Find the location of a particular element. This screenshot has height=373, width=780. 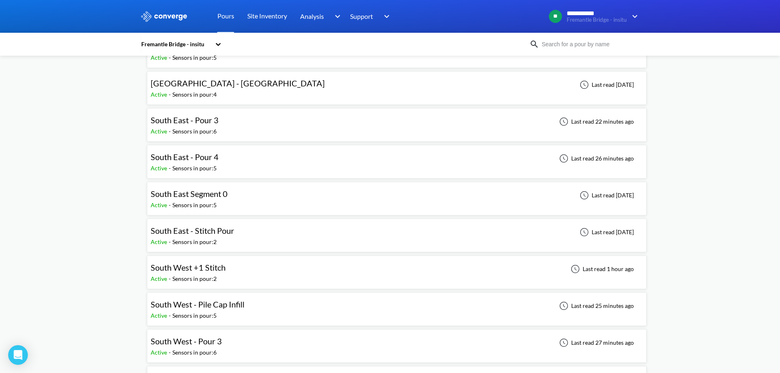

span: Fremantle Bridge - insitu is located at coordinates (597, 20).